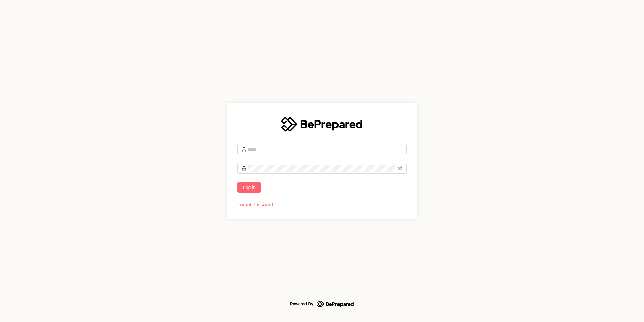 The width and height of the screenshot is (644, 322). I want to click on span: user, so click(244, 149).